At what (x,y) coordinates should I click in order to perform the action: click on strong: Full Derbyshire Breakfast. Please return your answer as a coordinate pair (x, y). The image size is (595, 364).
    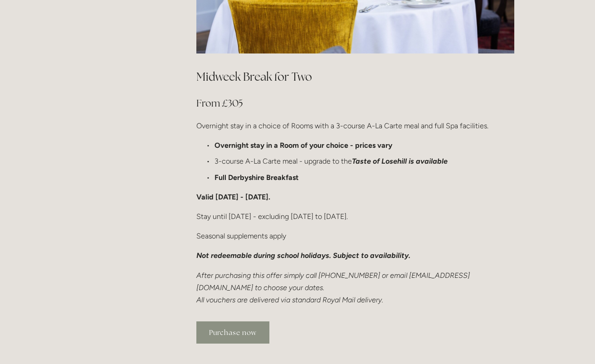
    Looking at the image, I should click on (256, 177).